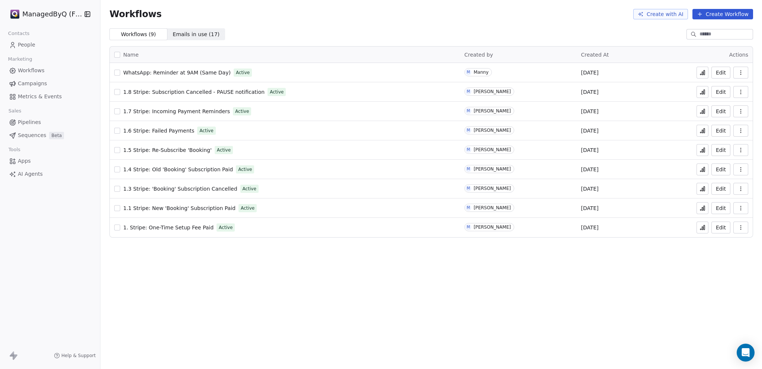 This screenshot has width=762, height=369. What do you see at coordinates (723, 14) in the screenshot?
I see `button: Create Workflow` at bounding box center [723, 14].